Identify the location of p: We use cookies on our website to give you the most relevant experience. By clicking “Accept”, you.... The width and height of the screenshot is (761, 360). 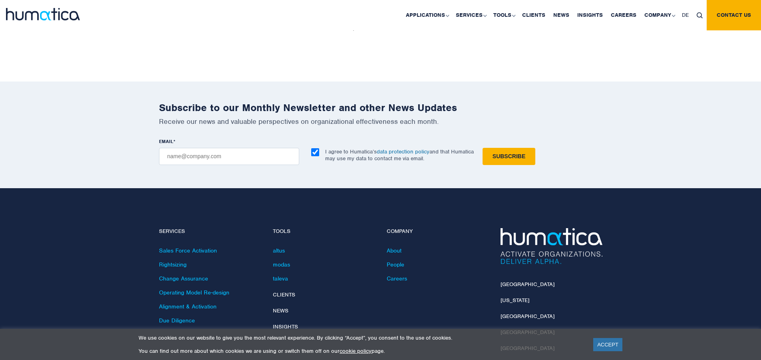
(361, 338).